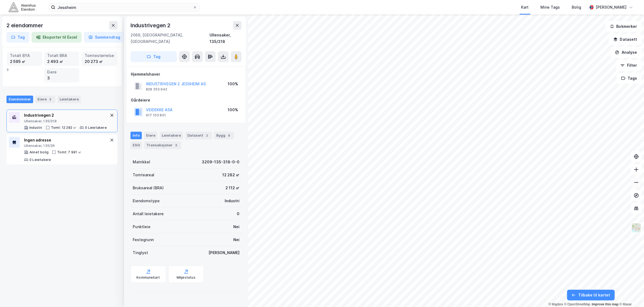 This screenshot has height=307, width=644. I want to click on button: Sammendrag, so click(104, 37).